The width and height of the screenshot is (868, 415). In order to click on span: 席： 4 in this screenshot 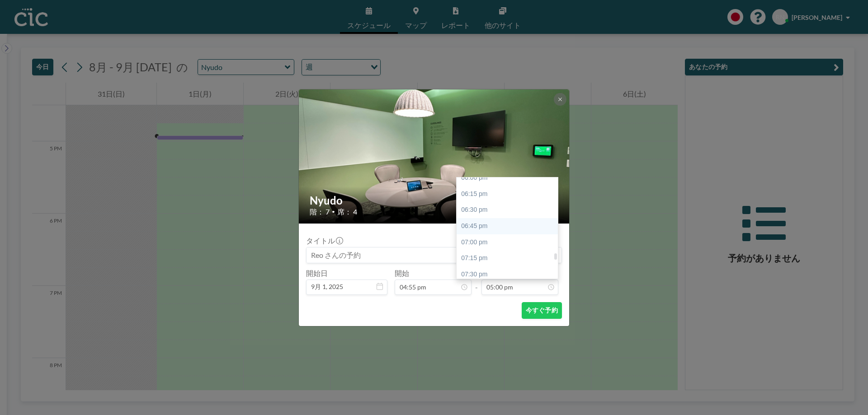, I will do `click(347, 212)`.